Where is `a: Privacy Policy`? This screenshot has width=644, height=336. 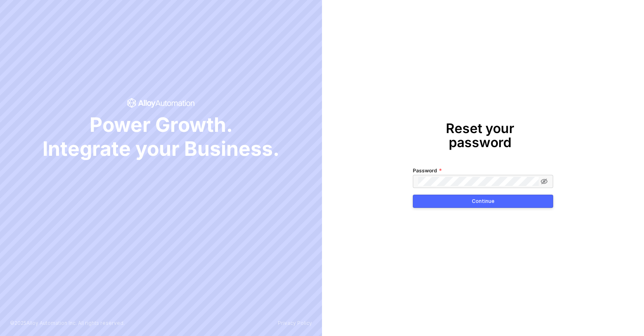
a: Privacy Policy is located at coordinates (294, 323).